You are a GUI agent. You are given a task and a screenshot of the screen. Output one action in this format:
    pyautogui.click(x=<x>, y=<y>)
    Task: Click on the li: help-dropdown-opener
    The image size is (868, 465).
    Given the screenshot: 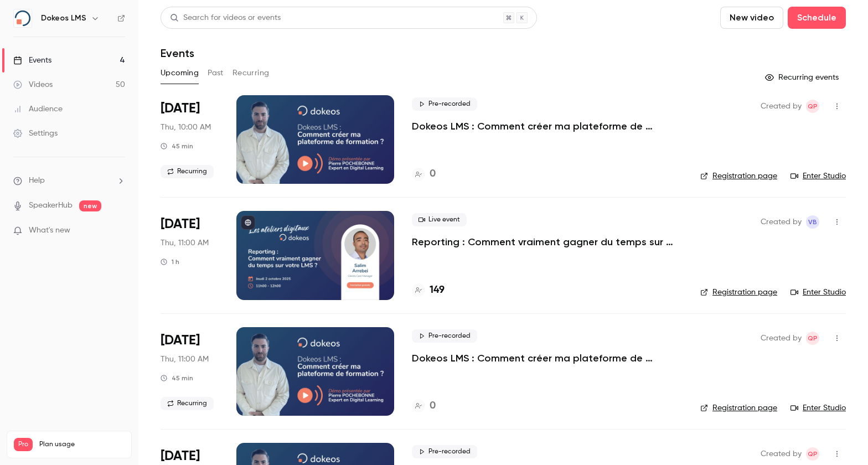 What is the action you would take?
    pyautogui.click(x=69, y=180)
    